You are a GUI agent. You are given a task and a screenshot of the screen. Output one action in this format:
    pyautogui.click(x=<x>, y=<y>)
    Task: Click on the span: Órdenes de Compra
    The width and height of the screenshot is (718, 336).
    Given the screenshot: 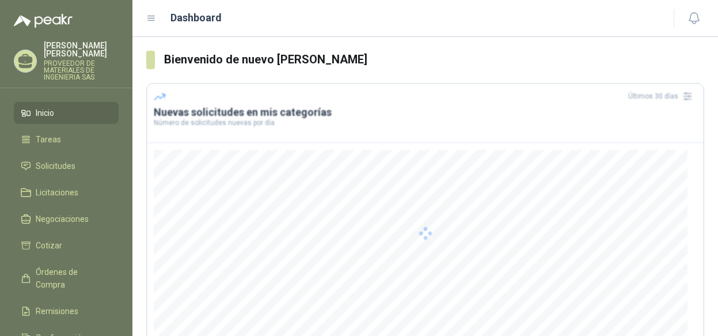 What is the action you would take?
    pyautogui.click(x=71, y=278)
    